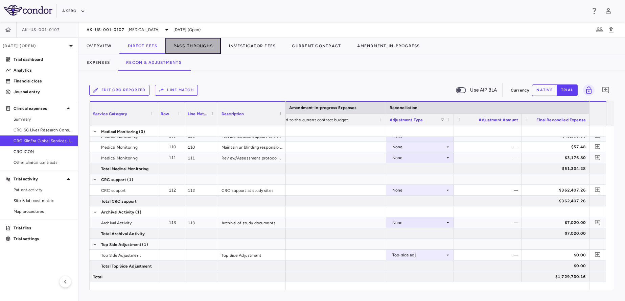 This screenshot has width=625, height=301. Describe the element at coordinates (119, 202) in the screenshot. I see `span: Total CRC support` at that location.